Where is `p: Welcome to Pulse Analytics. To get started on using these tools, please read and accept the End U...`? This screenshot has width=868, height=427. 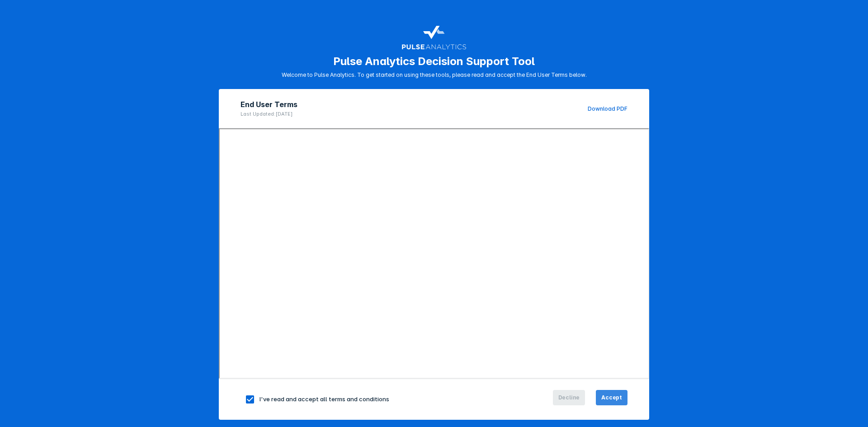
p: Welcome to Pulse Analytics. To get started on using these tools, please read and accept the End U... is located at coordinates (434, 75).